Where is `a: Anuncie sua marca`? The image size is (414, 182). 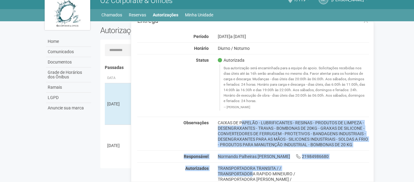 a: Anuncie sua marca is located at coordinates (69, 108).